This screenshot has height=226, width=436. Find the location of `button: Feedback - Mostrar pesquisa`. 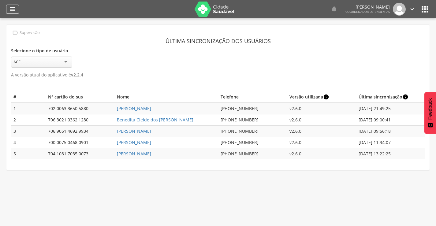

button: Feedback - Mostrar pesquisa is located at coordinates (430, 113).